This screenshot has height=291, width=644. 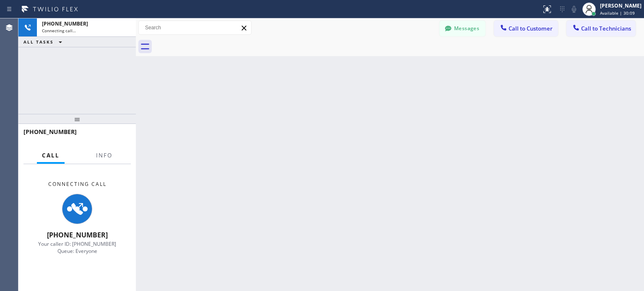 I want to click on span: Connecting call…, so click(x=59, y=31).